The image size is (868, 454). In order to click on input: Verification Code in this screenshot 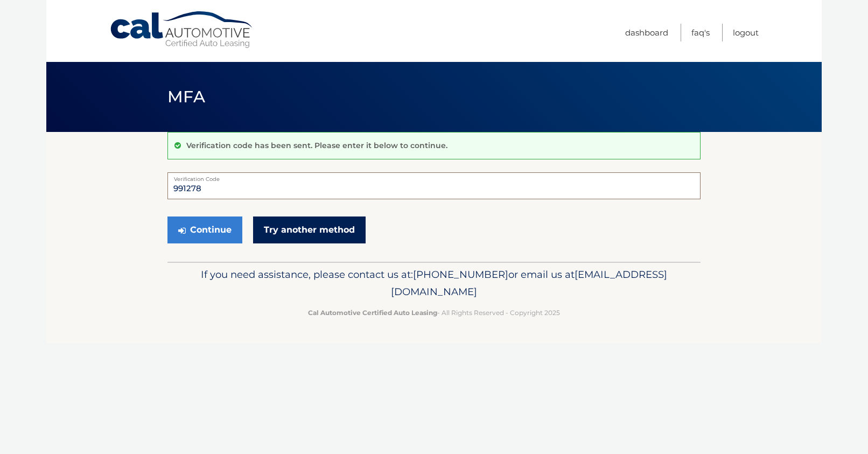, I will do `click(434, 186)`.